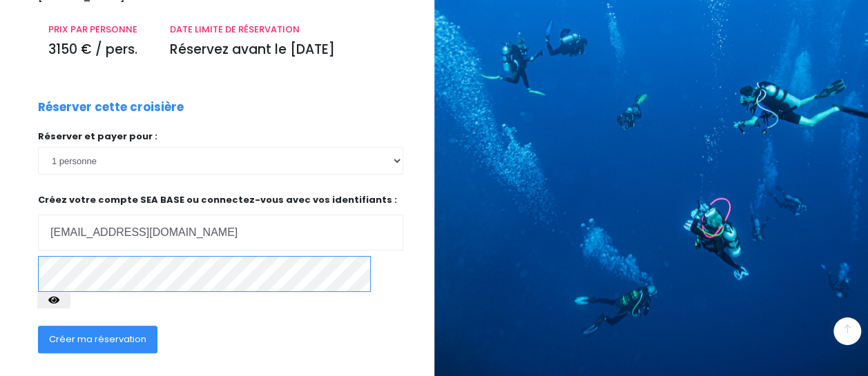  What do you see at coordinates (98, 339) in the screenshot?
I see `button: Créer ma réservation` at bounding box center [98, 339].